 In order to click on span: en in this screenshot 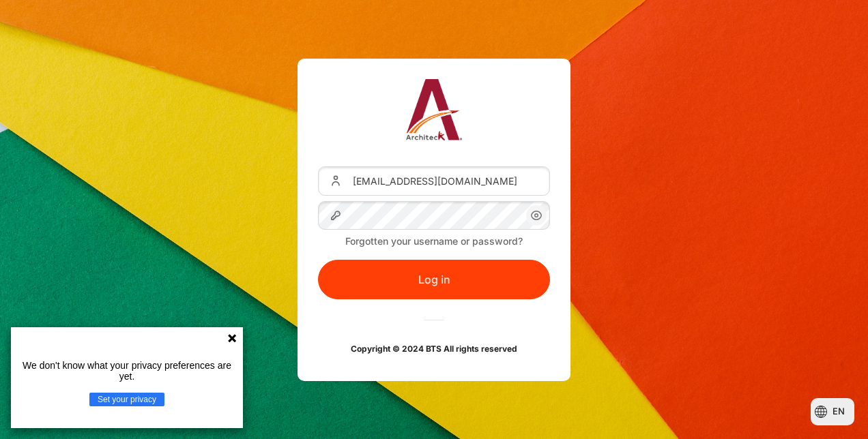, I will do `click(839, 412)`.